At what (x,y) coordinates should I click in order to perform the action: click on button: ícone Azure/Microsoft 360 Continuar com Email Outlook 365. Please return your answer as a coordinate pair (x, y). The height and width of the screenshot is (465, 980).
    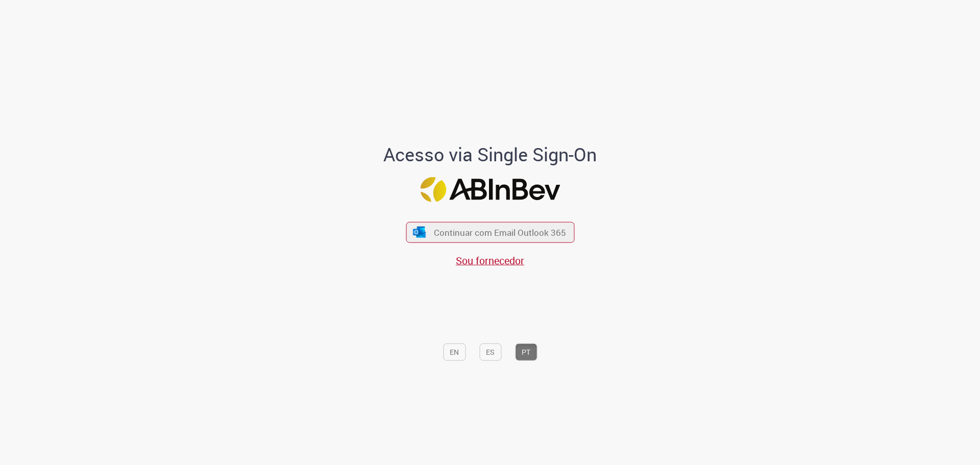
    Looking at the image, I should click on (490, 232).